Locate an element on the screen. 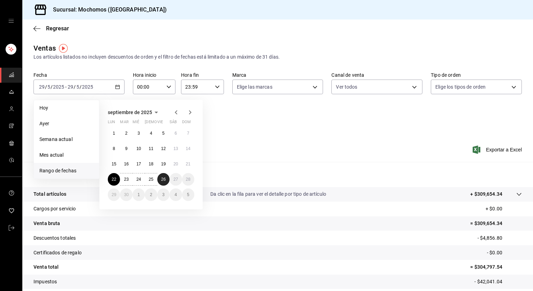 Image resolution: width=533 pixels, height=291 pixels. abbr: 10 de septiembre de 2025 is located at coordinates (139, 149).